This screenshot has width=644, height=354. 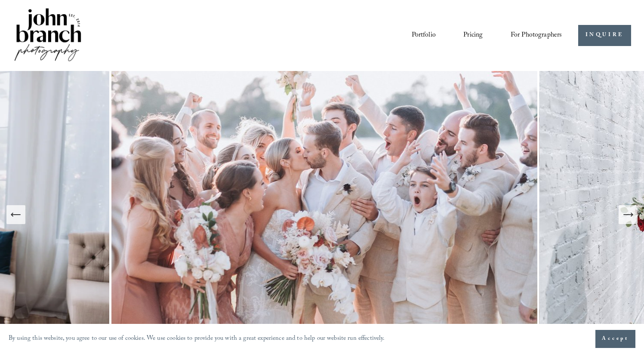 I want to click on a: folder dropdown, so click(x=536, y=35).